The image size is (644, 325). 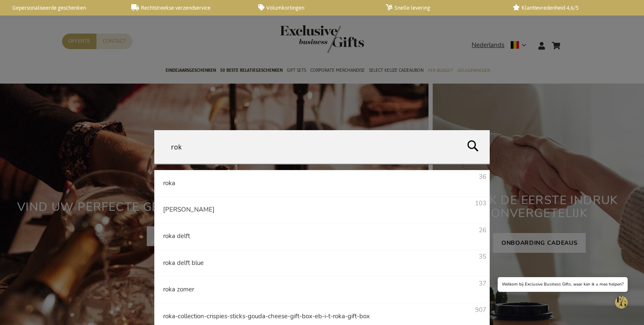 I want to click on a: Gepersonaliseerde geschenken, so click(x=61, y=7).